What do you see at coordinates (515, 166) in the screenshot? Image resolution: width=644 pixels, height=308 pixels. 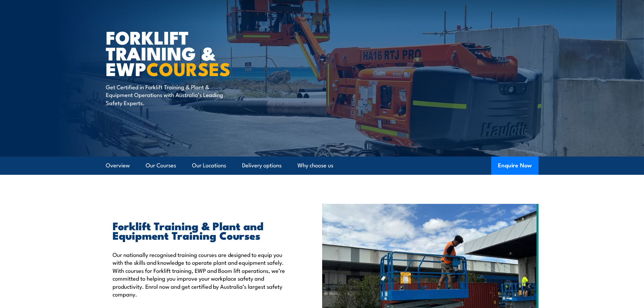 I see `button: Enquire Now` at bounding box center [515, 166].